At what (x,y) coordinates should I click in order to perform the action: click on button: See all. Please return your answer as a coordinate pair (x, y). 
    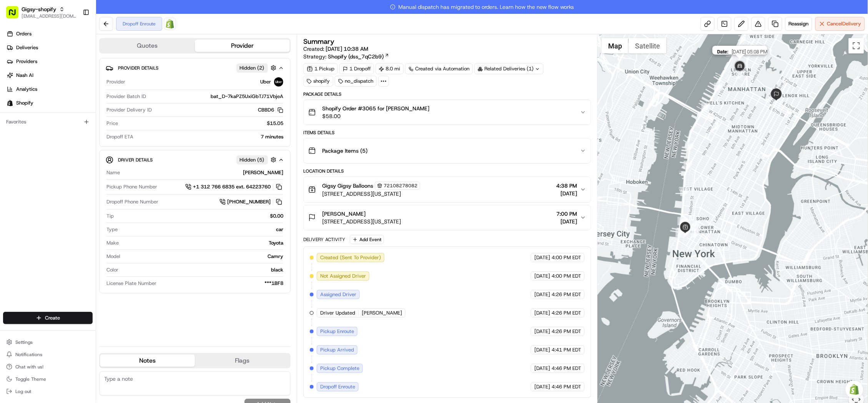
    Looking at the image, I should click on (130, 103).